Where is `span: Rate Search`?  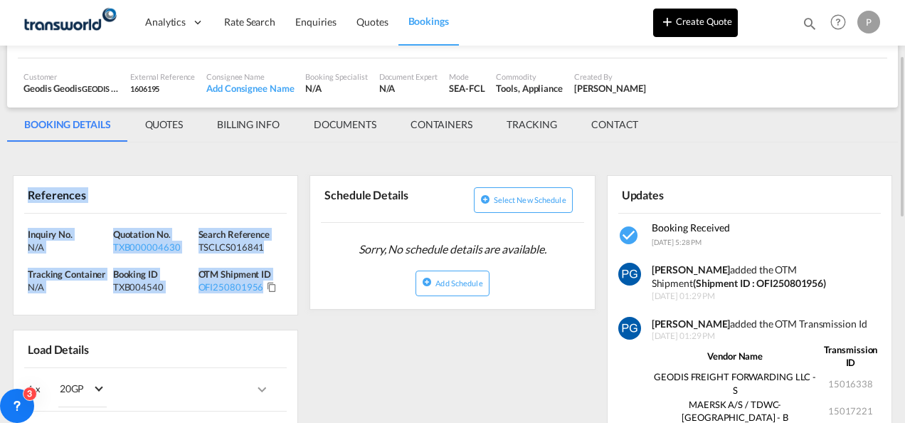
span: Rate Search is located at coordinates (250, 21).